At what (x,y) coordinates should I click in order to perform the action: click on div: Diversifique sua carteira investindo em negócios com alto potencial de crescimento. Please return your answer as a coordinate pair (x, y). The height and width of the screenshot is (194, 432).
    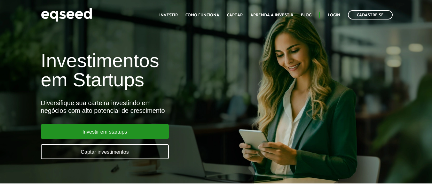
    Looking at the image, I should click on (144, 107).